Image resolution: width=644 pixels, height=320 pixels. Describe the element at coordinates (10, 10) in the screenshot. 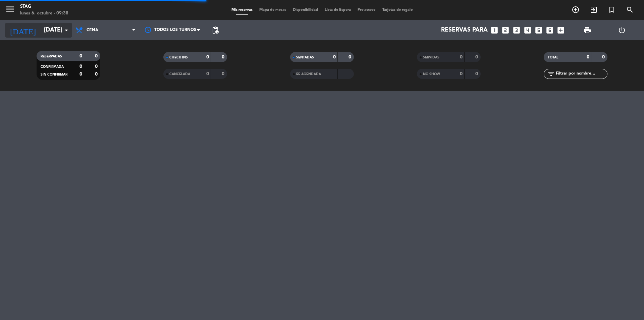

I see `button: menu` at that location.